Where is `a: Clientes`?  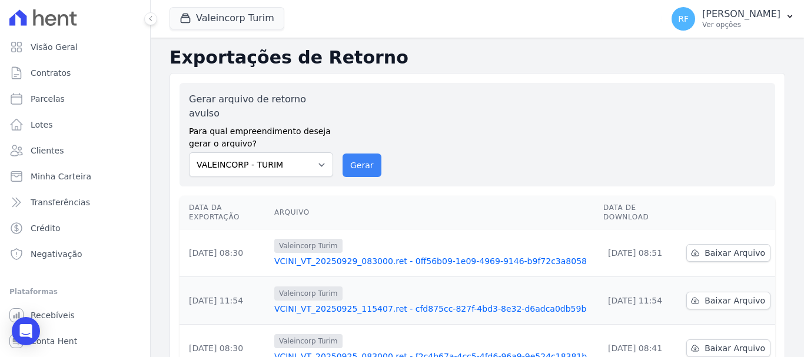 a: Clientes is located at coordinates (75, 151).